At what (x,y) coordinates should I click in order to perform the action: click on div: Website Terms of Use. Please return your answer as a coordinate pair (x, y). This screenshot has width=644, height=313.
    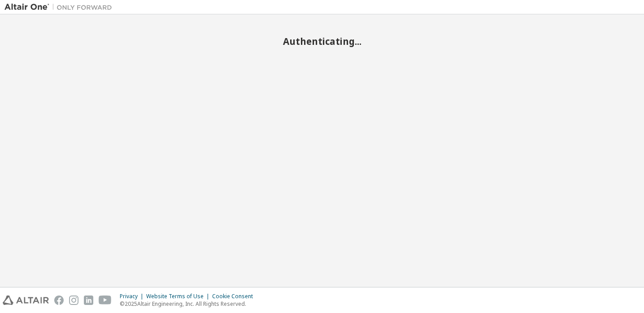
    Looking at the image, I should click on (179, 296).